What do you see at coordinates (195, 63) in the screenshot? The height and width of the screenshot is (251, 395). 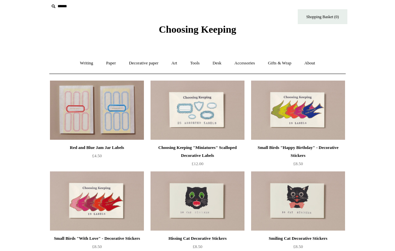 I see `a: Tools` at bounding box center [195, 63].